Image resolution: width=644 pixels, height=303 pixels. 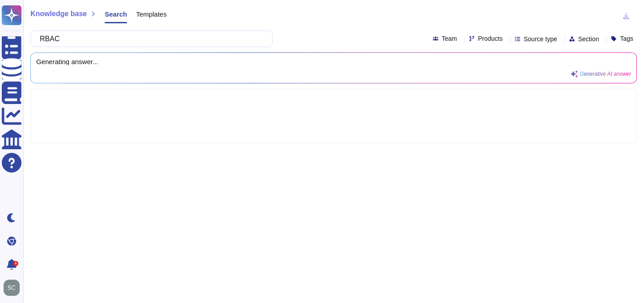 I want to click on input: Search a question or template..., so click(x=149, y=39).